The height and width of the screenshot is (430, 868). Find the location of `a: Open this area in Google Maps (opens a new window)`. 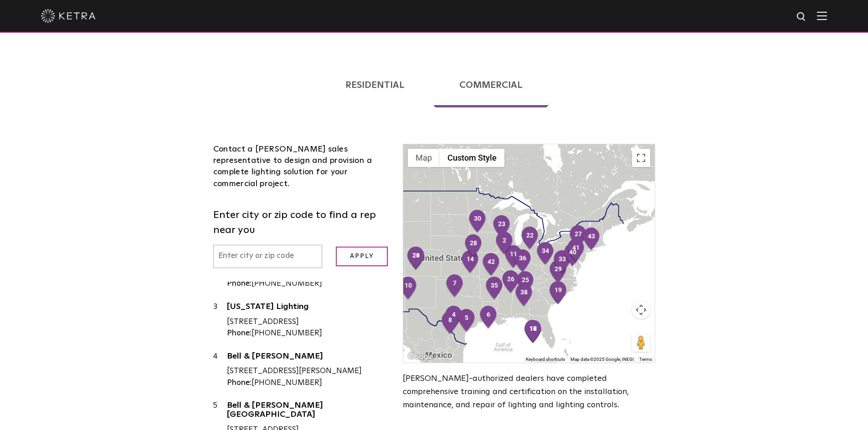

a: Open this area in Google Maps (opens a new window) is located at coordinates (421, 357).